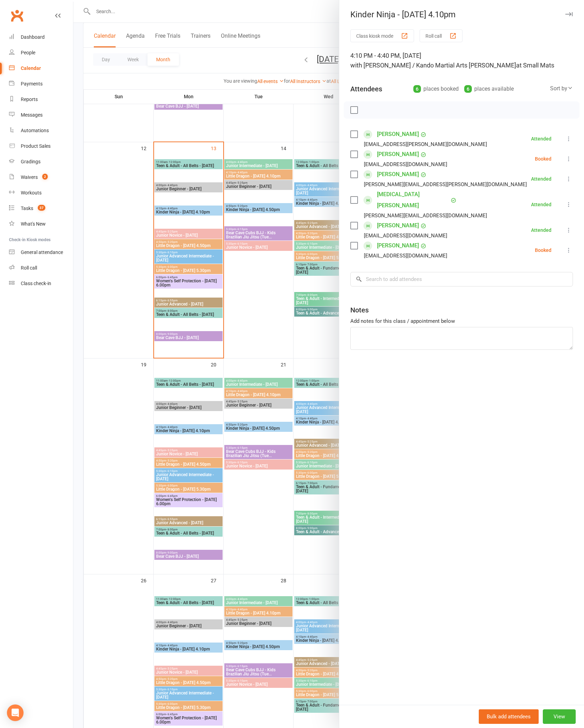 The height and width of the screenshot is (728, 584). I want to click on div: Sort by, so click(561, 89).